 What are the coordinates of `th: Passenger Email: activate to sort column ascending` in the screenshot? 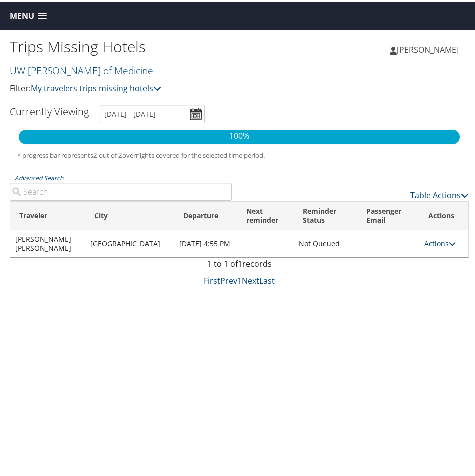 It's located at (389, 214).